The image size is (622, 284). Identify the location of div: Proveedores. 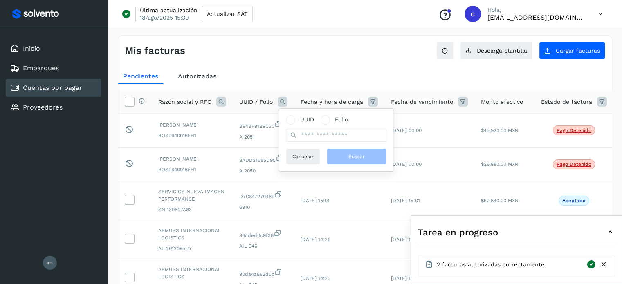
(54, 107).